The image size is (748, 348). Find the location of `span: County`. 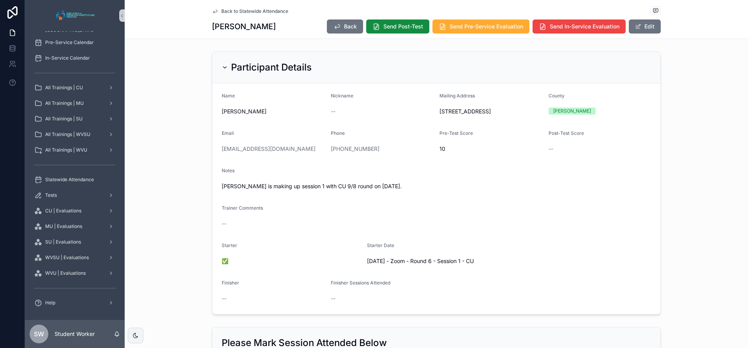

span: County is located at coordinates (556, 95).